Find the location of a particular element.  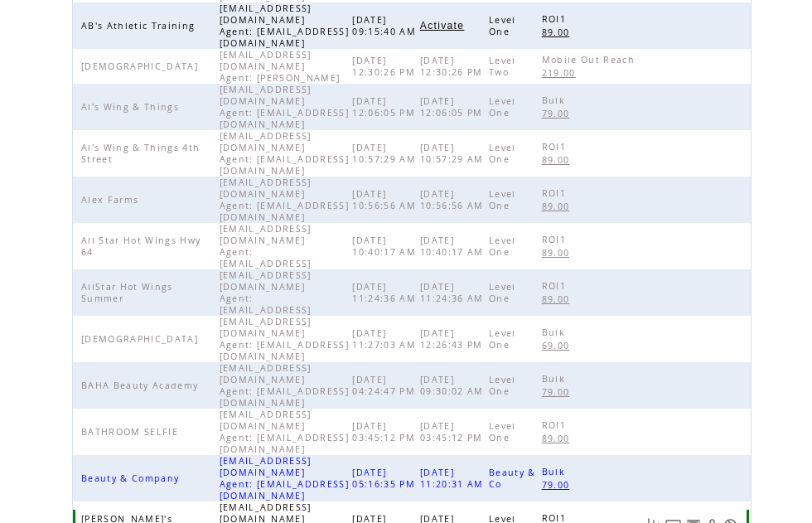

span: 219.00 is located at coordinates (561, 73).